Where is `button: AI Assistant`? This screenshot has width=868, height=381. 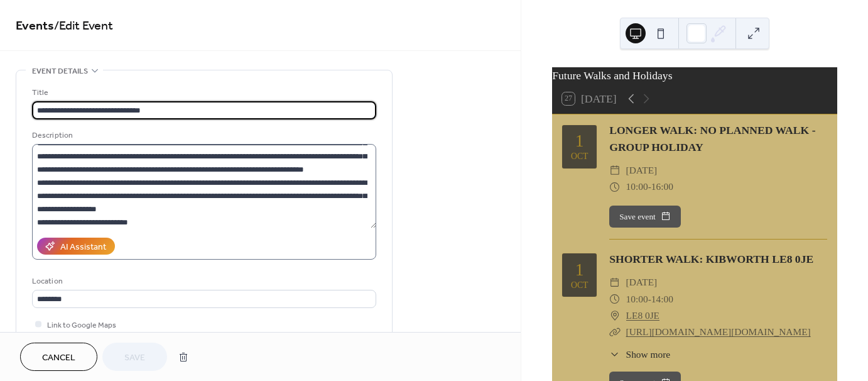
button: AI Assistant is located at coordinates (76, 246).